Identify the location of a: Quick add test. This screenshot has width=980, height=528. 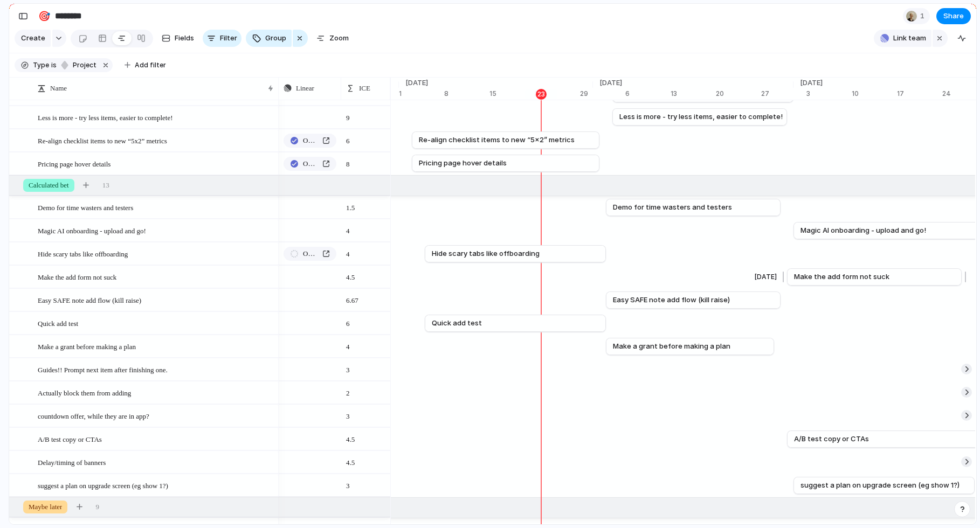
(515, 323).